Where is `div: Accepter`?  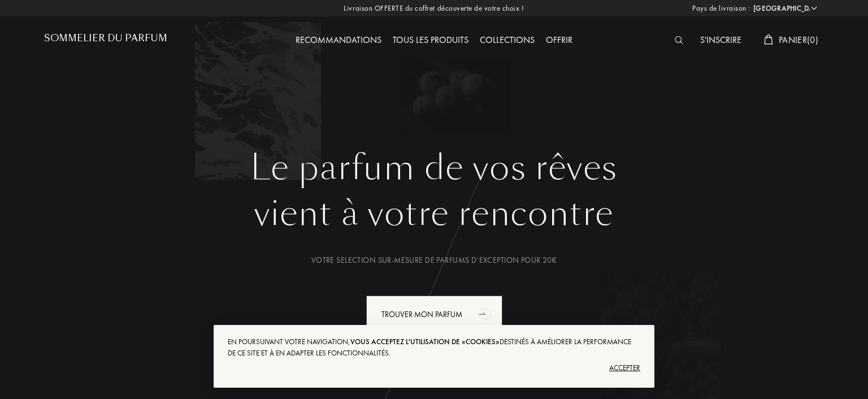 div: Accepter is located at coordinates (434, 368).